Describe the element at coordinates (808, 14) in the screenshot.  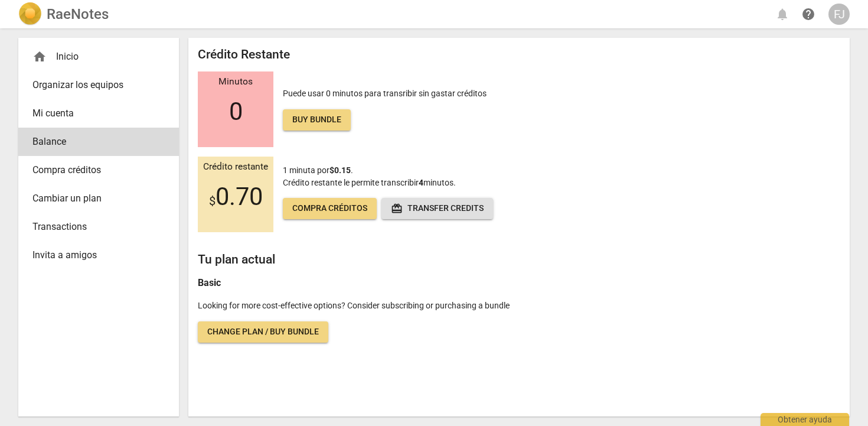
I see `a: Obtener ayuda` at that location.